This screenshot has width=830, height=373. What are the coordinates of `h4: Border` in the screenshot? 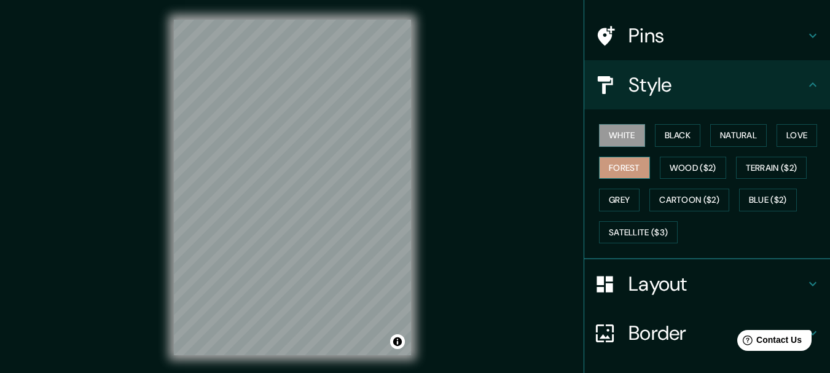 It's located at (717, 333).